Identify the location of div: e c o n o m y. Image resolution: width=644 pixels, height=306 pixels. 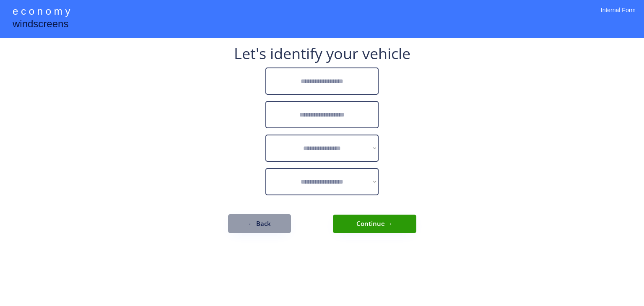
(41, 12).